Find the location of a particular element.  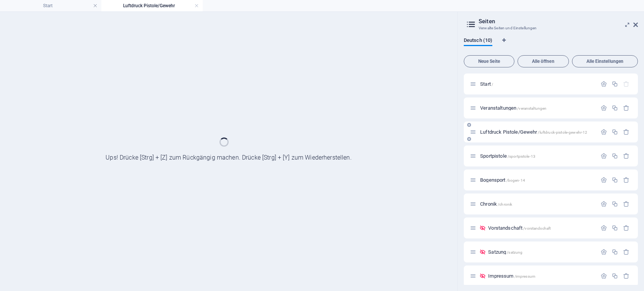

h4: Luftdruck Pistole/Gewehr is located at coordinates (152, 6).